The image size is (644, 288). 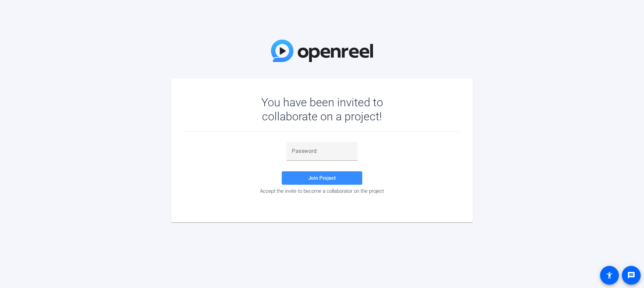 What do you see at coordinates (609, 275) in the screenshot?
I see `mat-icon: accessibility` at bounding box center [609, 275].